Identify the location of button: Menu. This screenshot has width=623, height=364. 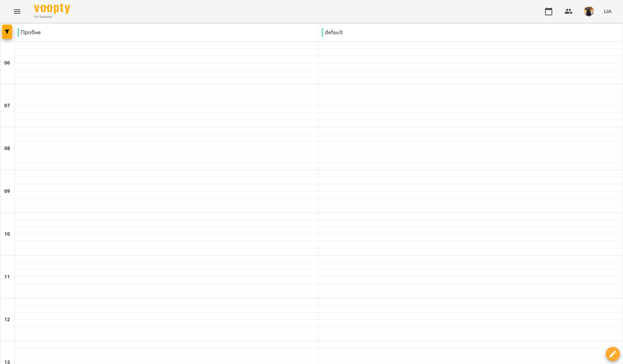
(17, 12).